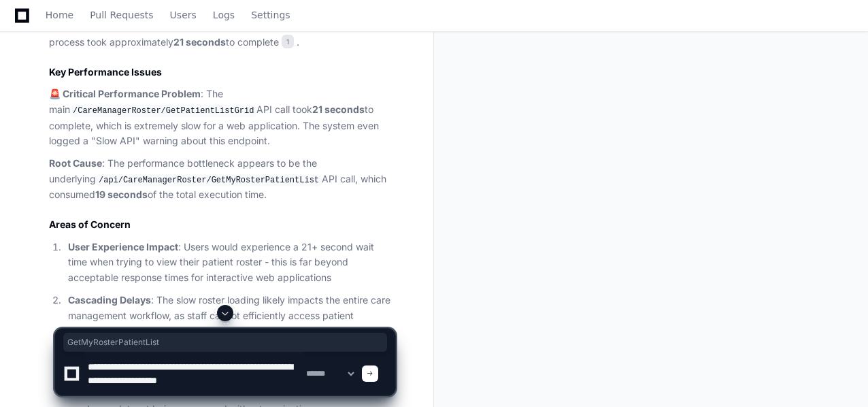 The width and height of the screenshot is (868, 407). I want to click on p: : The main API call took to complete, which is extremely slow for a web application. The system e..., so click(221, 117).